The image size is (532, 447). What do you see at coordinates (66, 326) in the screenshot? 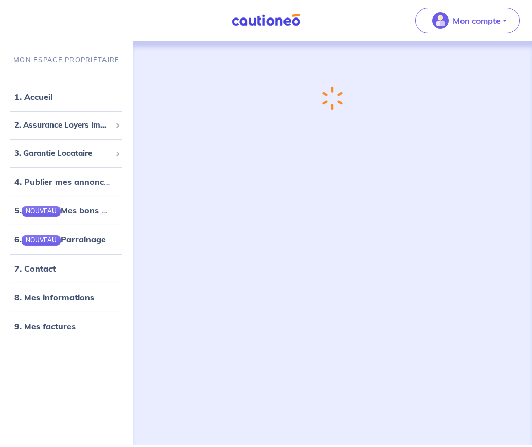
I see `div: 9. Mes factures` at bounding box center [66, 326].